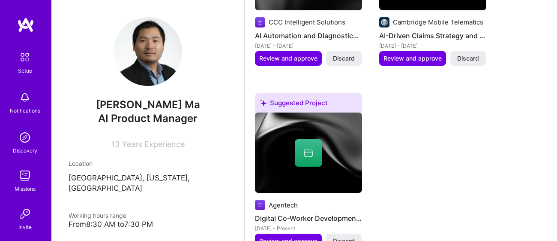 The image size is (557, 241). Describe the element at coordinates (25, 226) in the screenshot. I see `div: Invite` at that location.